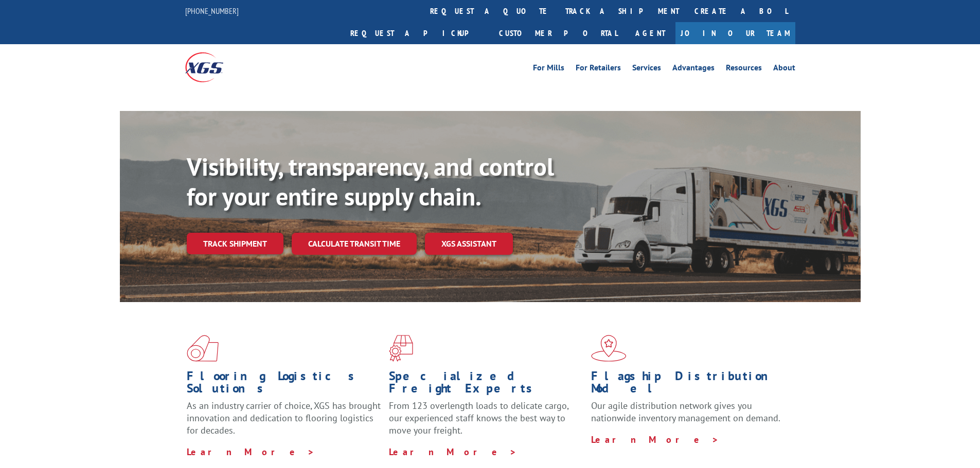 The height and width of the screenshot is (468, 980). I want to click on a: For Retailers, so click(598, 70).